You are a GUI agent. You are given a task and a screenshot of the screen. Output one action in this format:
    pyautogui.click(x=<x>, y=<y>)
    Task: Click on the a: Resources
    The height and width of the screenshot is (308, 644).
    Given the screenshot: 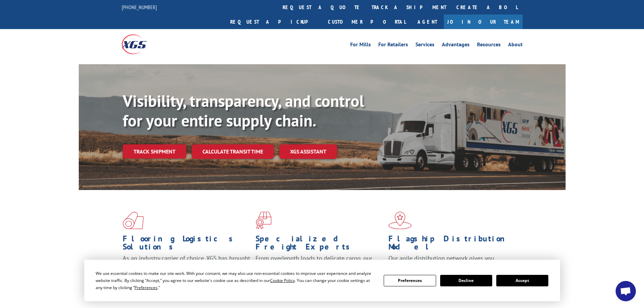 What is the action you would take?
    pyautogui.click(x=489, y=46)
    